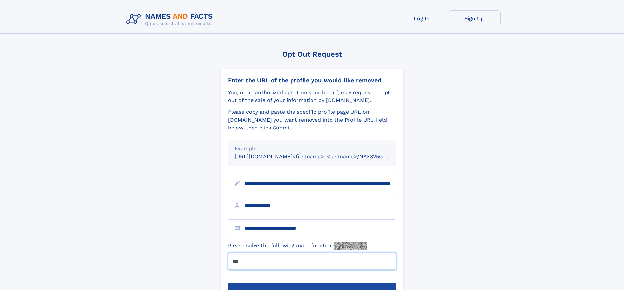  I want to click on label: Please solve the following math function:, so click(297, 246).